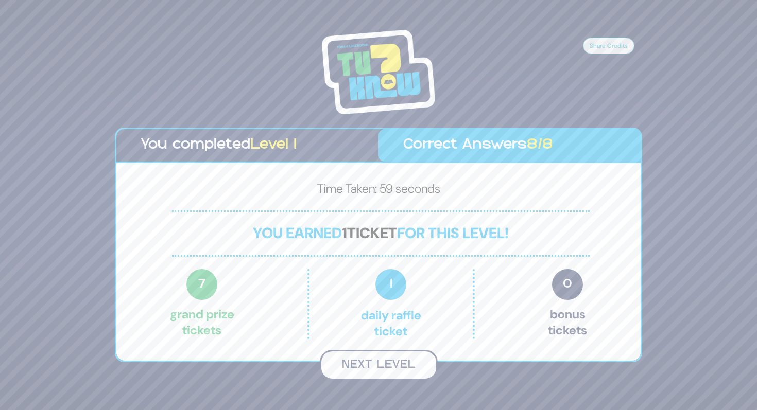  Describe the element at coordinates (567, 285) in the screenshot. I see `span: 0` at that location.